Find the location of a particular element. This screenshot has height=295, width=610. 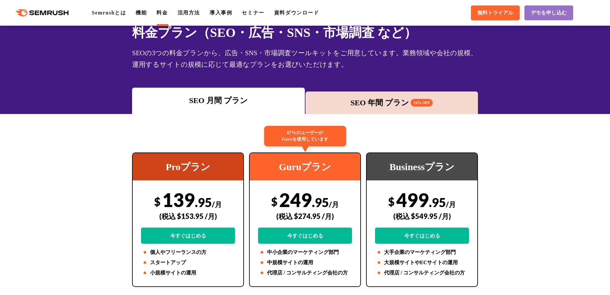

div: Businessプラン is located at coordinates (422, 166).